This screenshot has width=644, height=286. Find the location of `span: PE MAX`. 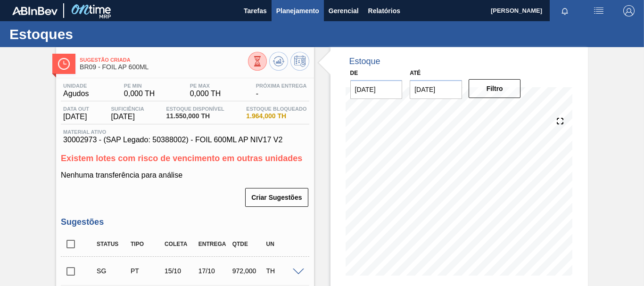

span: PE MAX is located at coordinates (206, 86).